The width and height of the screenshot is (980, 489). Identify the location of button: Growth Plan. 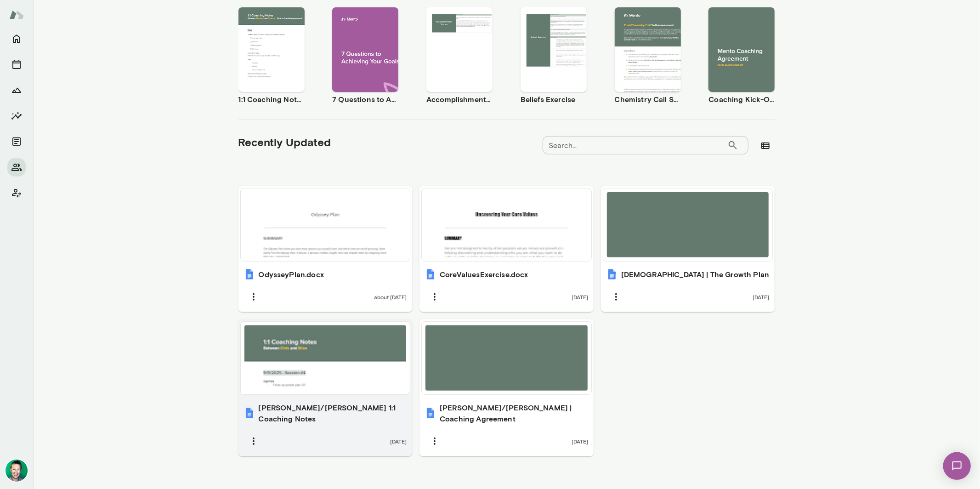
(16, 90).